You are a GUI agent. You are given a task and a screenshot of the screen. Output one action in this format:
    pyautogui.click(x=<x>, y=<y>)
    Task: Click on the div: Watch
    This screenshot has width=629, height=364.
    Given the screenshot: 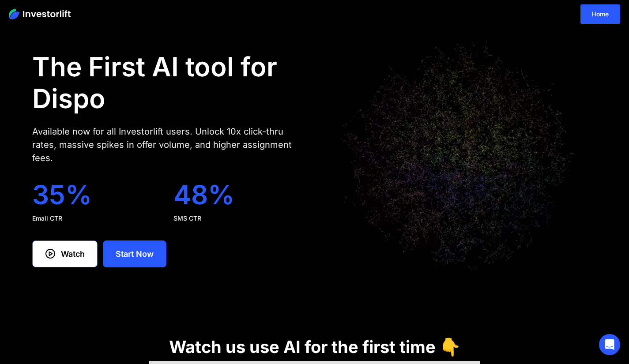 What is the action you would take?
    pyautogui.click(x=73, y=253)
    